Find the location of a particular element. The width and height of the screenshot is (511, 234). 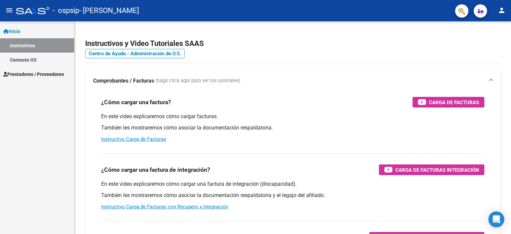

a: Instructivo Carga de Facturas is located at coordinates (134, 139).